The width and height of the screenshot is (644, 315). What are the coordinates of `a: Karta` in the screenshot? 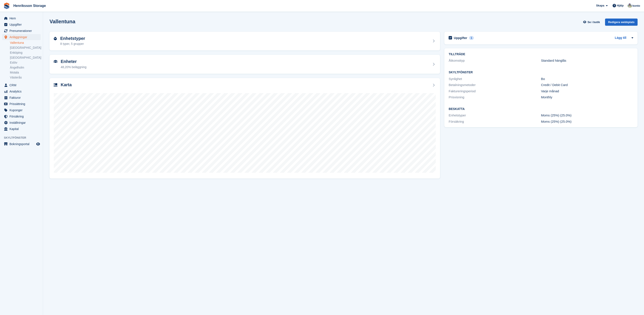 It's located at (245, 128).